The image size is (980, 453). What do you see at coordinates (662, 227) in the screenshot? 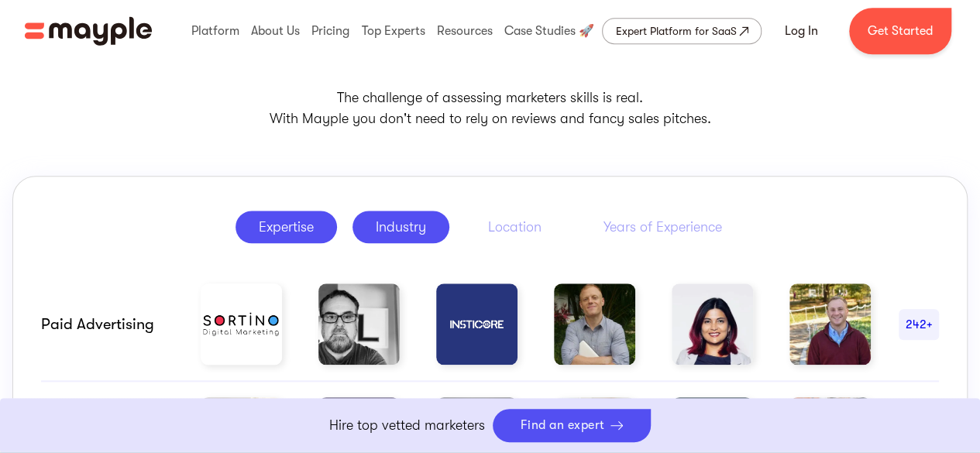
I see `div: Years of Experience` at bounding box center [662, 227].